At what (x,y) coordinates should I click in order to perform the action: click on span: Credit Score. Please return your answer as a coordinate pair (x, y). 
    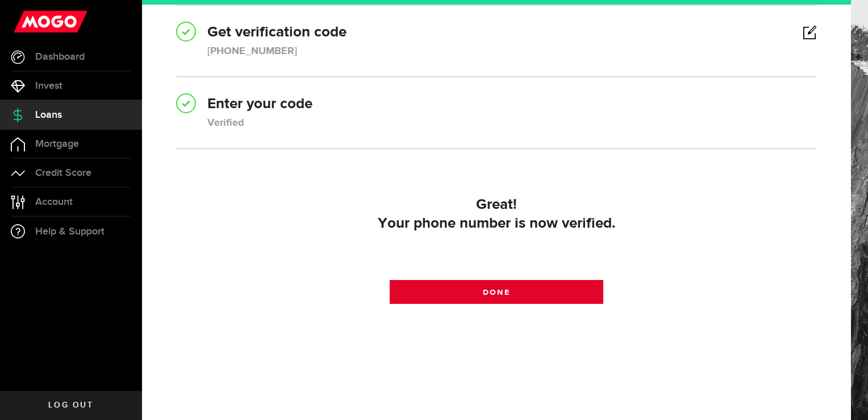
    Looking at the image, I should click on (63, 173).